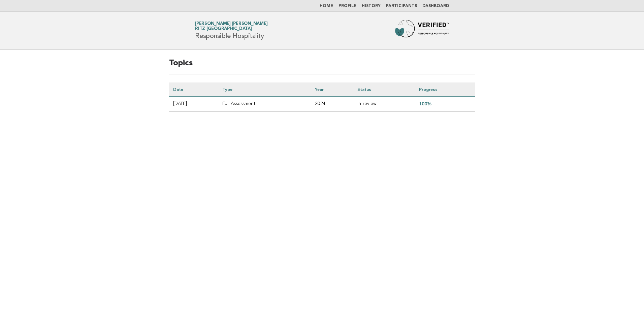 This screenshot has width=644, height=311. What do you see at coordinates (194, 89) in the screenshot?
I see `th: Date` at bounding box center [194, 89].